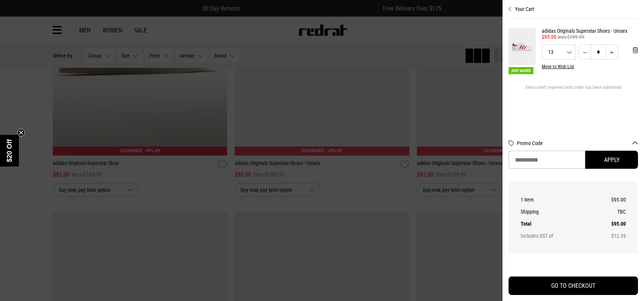 Image resolution: width=644 pixels, height=301 pixels. What do you see at coordinates (573, 286) in the screenshot?
I see `button: GO TO CHECKOUT` at bounding box center [573, 286].